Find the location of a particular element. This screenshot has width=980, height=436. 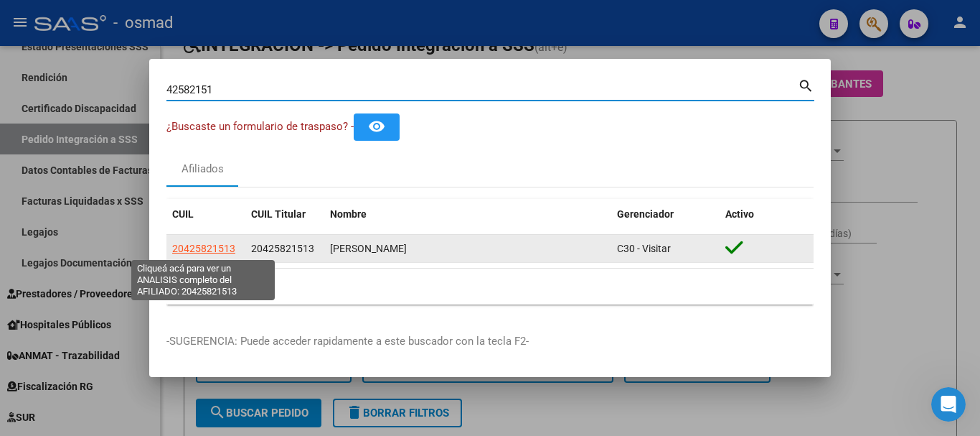

p: -SUGERENCIA: Puede acceder rapidamente a este buscador con la tecla F2- is located at coordinates (490, 341).